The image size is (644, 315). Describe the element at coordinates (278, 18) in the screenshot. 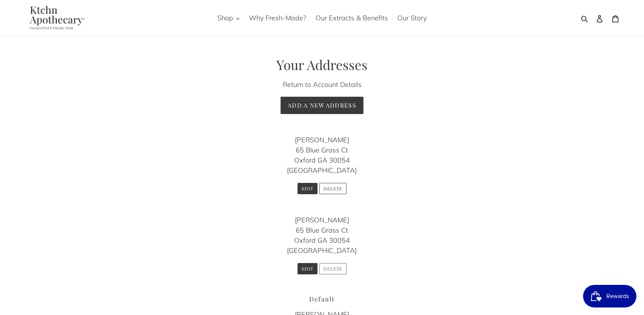

I see `span: Why Fresh-Made?` at that location.